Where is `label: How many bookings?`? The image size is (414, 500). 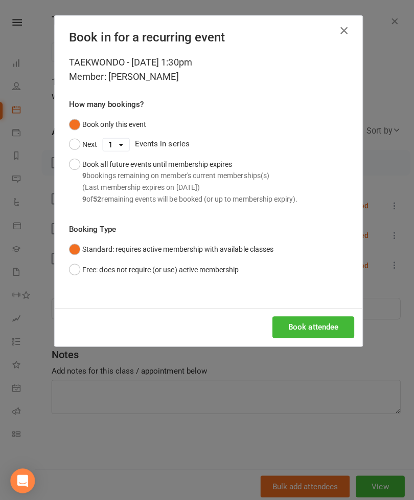
label: How many bookings? is located at coordinates (105, 104).